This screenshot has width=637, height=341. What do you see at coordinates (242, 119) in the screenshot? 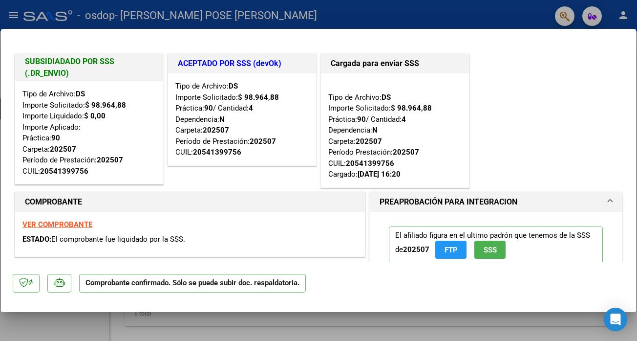
I see `div: Tipo de Archivo: Importe Solicitado: Práctica: / Cantidad: Dependencia: Carpeta: Período de Prest...` at bounding box center [242, 119].